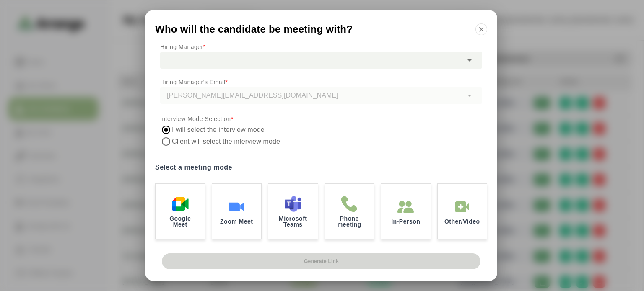  I want to click on p: Google Meet, so click(180, 221).